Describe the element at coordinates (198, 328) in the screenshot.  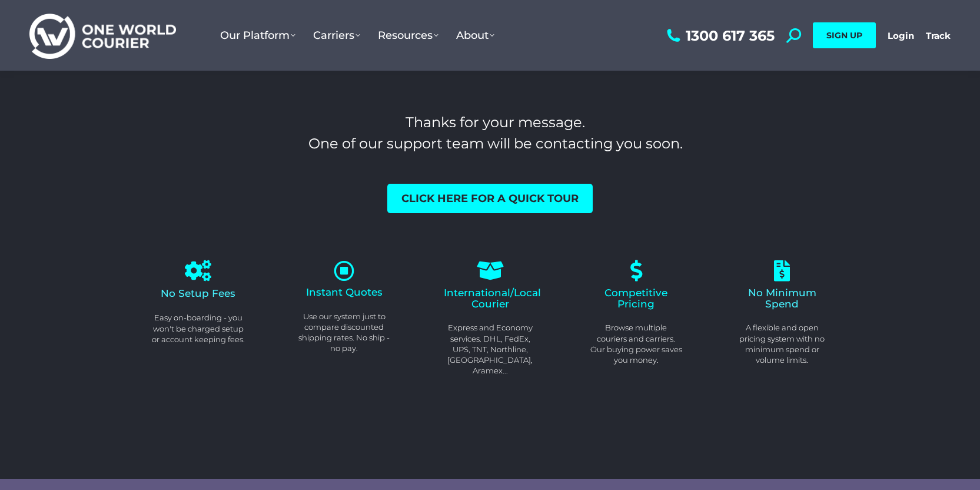
I see `p: Easy on-boarding - you won't be charged setup or account keeping fees.` at that location.